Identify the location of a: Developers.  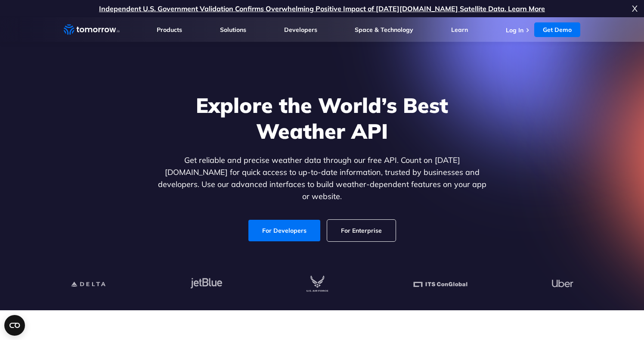
(301, 30).